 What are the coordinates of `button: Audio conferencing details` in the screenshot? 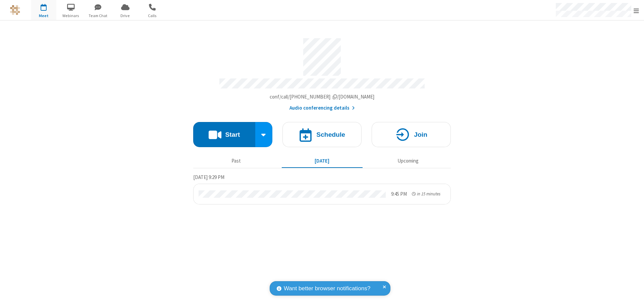 It's located at (322, 108).